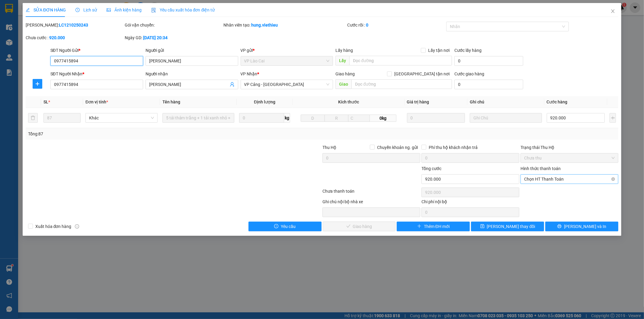  I want to click on span: Kích thước, so click(348, 102).